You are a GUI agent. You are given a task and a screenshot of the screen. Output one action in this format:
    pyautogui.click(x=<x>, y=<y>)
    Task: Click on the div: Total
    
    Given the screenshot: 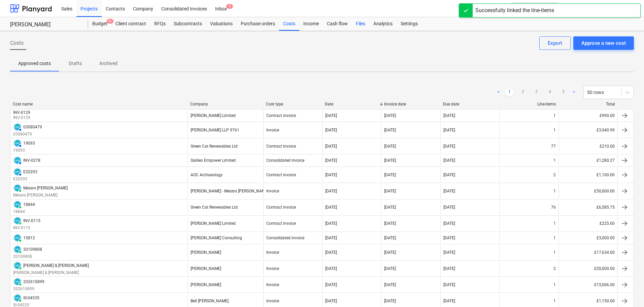 What is the action you would take?
    pyautogui.click(x=588, y=104)
    